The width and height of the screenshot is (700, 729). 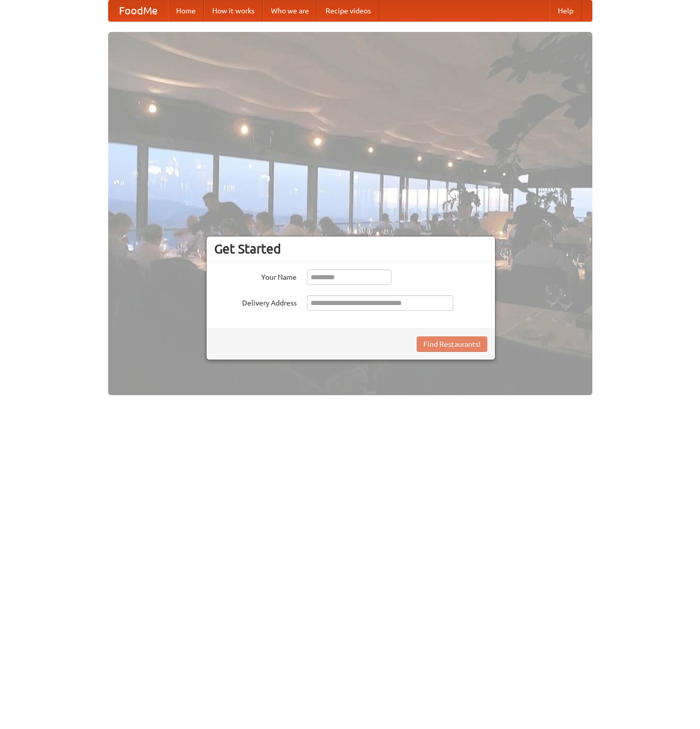 What do you see at coordinates (566, 11) in the screenshot?
I see `a: Help` at bounding box center [566, 11].